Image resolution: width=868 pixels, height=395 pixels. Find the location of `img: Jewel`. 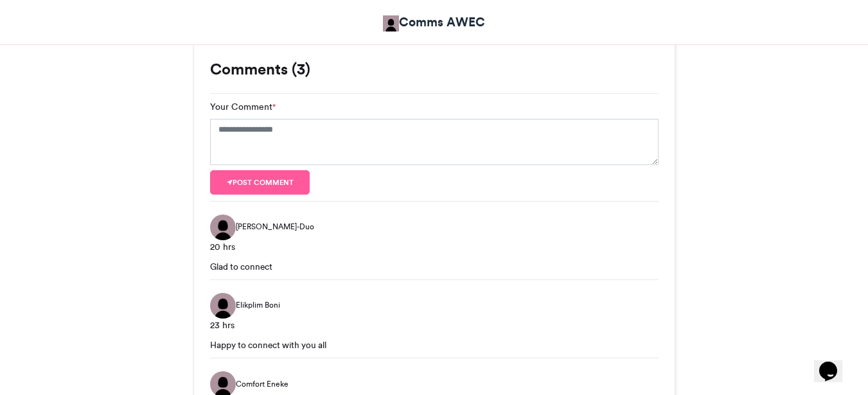

img: Jewel is located at coordinates (223, 227).